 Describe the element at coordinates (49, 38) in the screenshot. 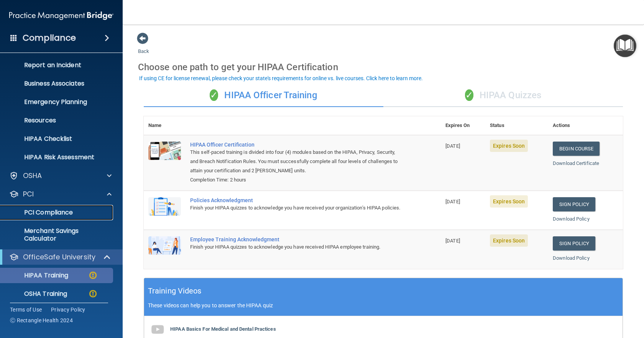

I see `h4: Compliance` at that location.